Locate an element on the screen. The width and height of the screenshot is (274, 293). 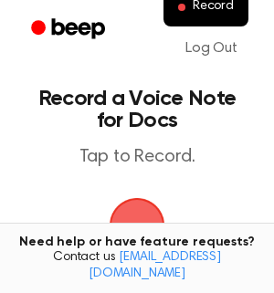
a: Beep is located at coordinates (69, 29).